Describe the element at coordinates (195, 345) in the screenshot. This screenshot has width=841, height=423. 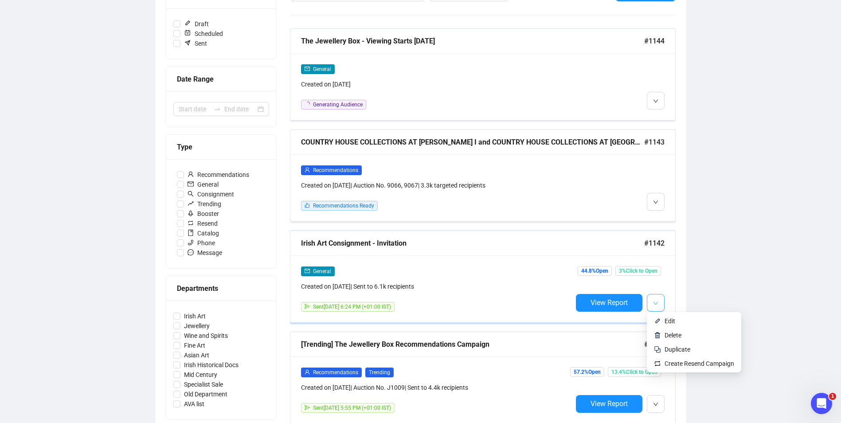
I see `span: Fine Art` at that location.